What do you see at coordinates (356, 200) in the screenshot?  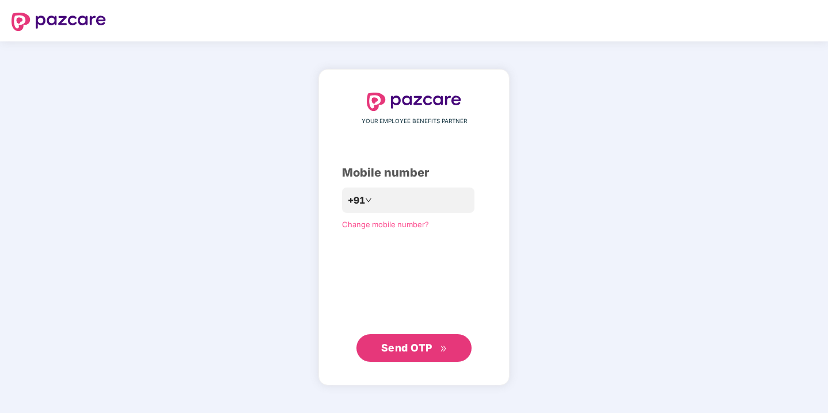 I see `span: +91` at bounding box center [356, 200].